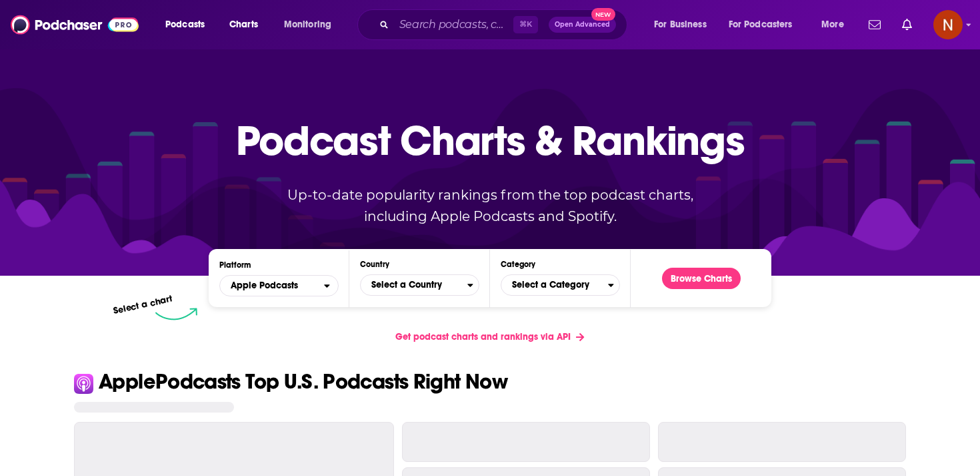 This screenshot has height=476, width=980. Describe the element at coordinates (582, 25) in the screenshot. I see `span: Open Advanced` at that location.